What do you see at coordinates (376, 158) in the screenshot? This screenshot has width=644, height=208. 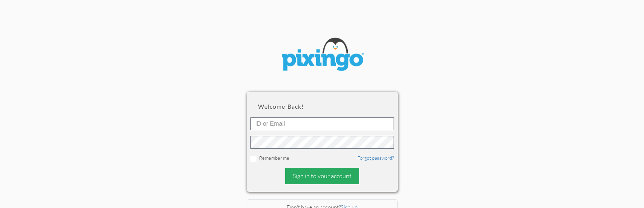 I see `a: Forgot password?` at bounding box center [376, 158].